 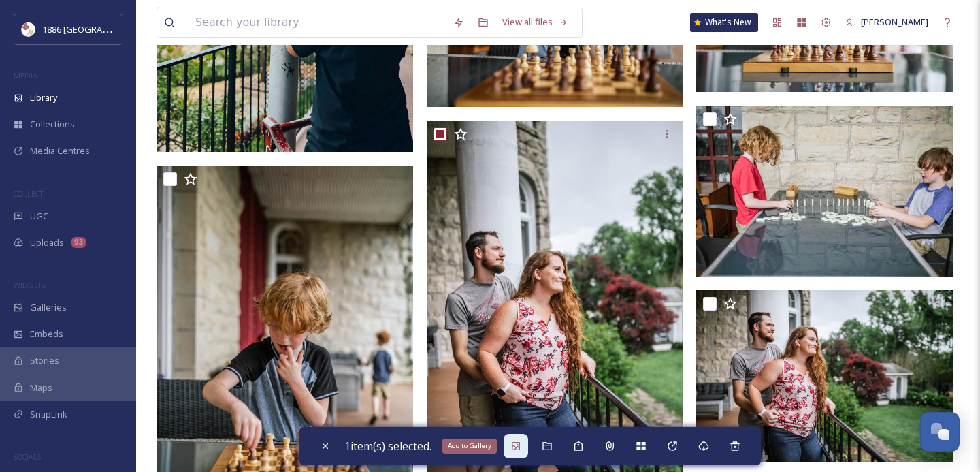 I want to click on span: Maps, so click(x=41, y=387).